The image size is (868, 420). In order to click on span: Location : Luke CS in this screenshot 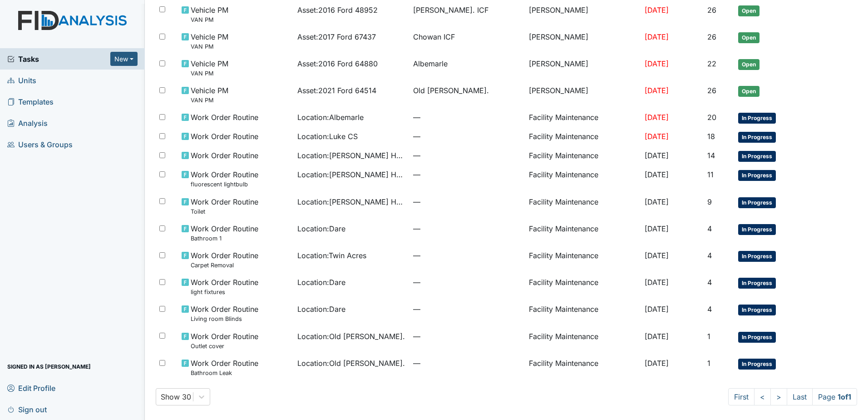, I will do `click(328, 136)`.